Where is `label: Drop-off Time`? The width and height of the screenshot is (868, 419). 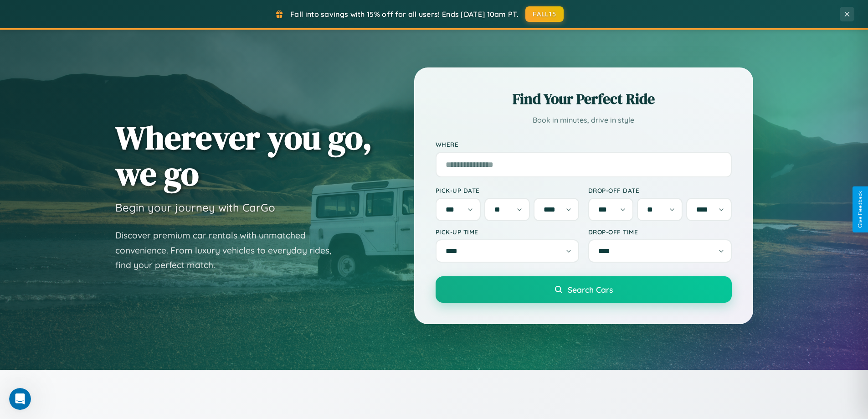 label: Drop-off Time is located at coordinates (660, 232).